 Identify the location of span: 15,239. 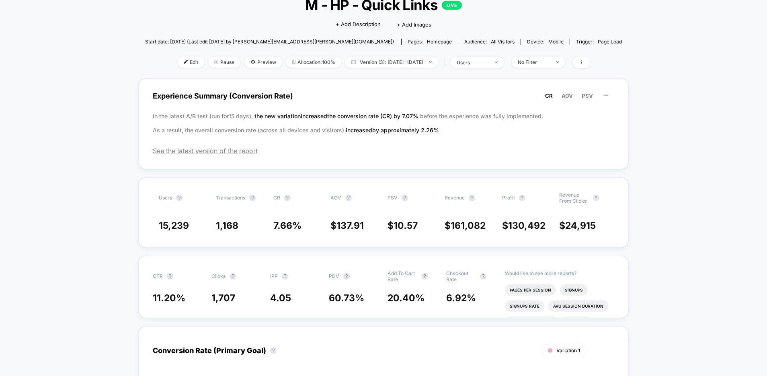
(174, 226).